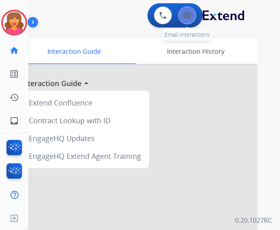 This screenshot has height=230, width=280. Describe the element at coordinates (14, 121) in the screenshot. I see `mat-icon: inbox` at that location.